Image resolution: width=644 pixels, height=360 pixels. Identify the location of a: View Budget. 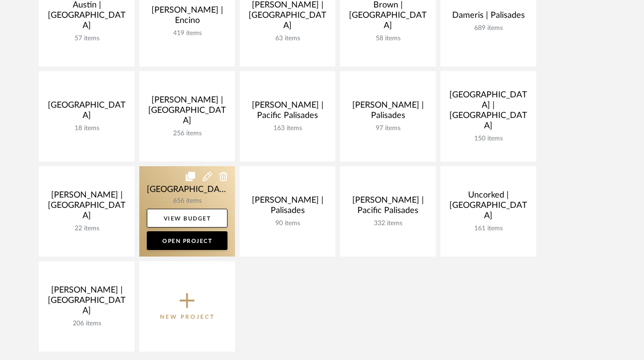
(187, 218).